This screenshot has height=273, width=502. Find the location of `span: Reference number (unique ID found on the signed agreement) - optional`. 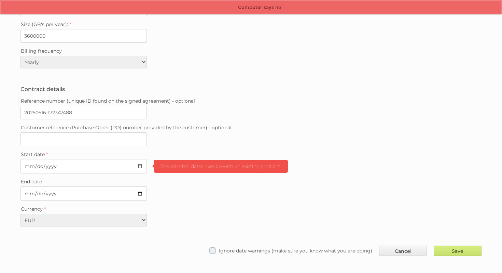

span: Reference number (unique ID found on the signed agreement) - optional is located at coordinates (108, 101).